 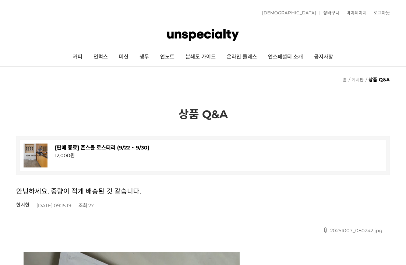 I want to click on a: 언노트, so click(x=167, y=57).